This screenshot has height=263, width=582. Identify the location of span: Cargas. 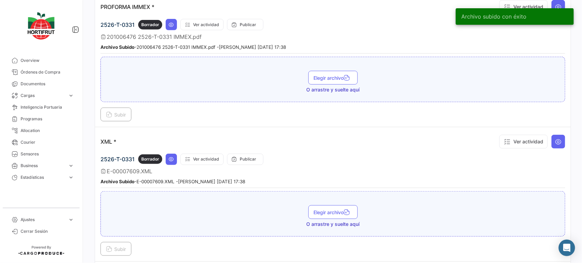
(43, 95).